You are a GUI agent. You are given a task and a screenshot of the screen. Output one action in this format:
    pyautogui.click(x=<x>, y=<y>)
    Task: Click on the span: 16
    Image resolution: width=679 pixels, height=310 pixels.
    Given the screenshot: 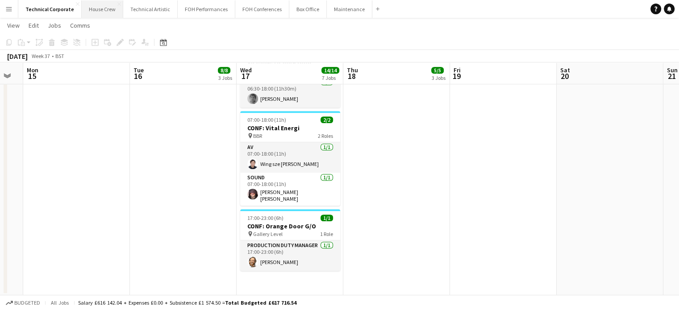 What is the action you would take?
    pyautogui.click(x=138, y=76)
    